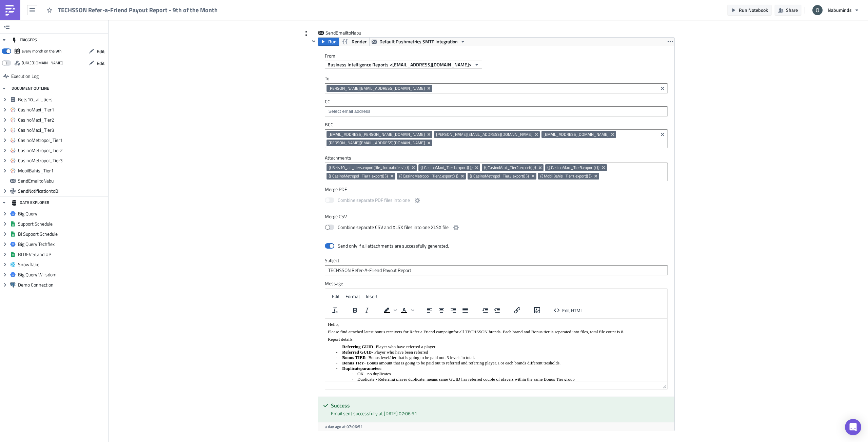  What do you see at coordinates (62, 171) in the screenshot?
I see `span: MobilBahis_Tier1` at bounding box center [62, 171].